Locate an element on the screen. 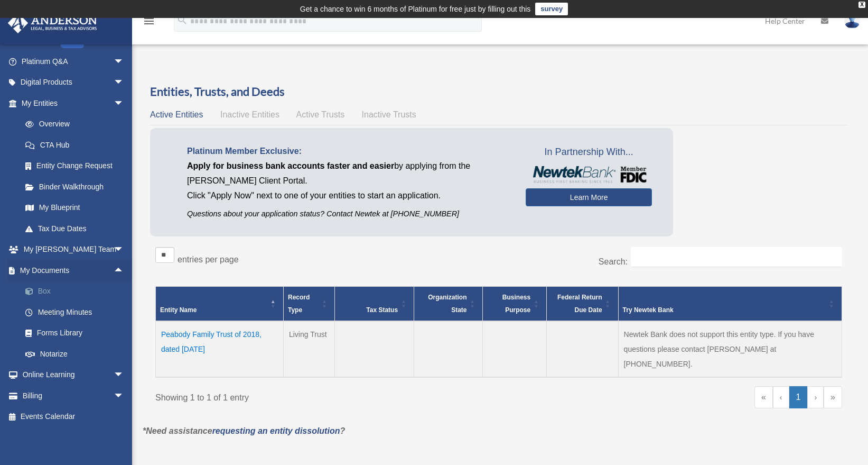  a: survey is located at coordinates (552, 9).